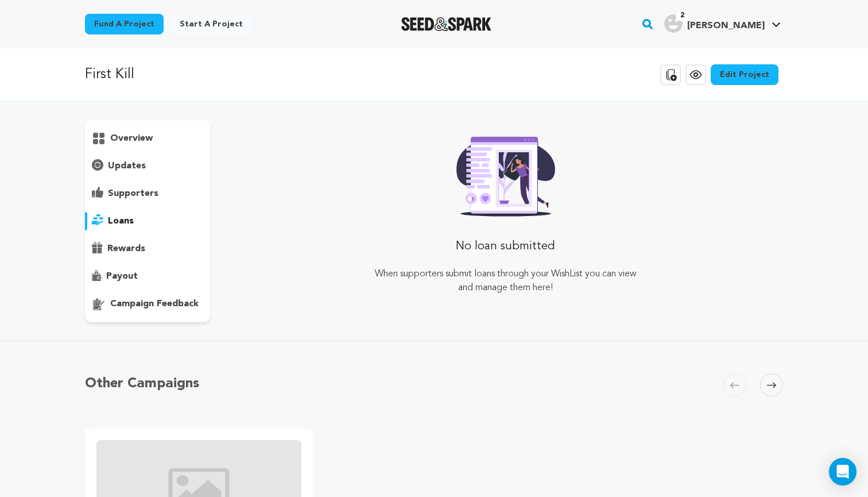 Image resolution: width=868 pixels, height=497 pixels. I want to click on button: rewards, so click(148, 249).